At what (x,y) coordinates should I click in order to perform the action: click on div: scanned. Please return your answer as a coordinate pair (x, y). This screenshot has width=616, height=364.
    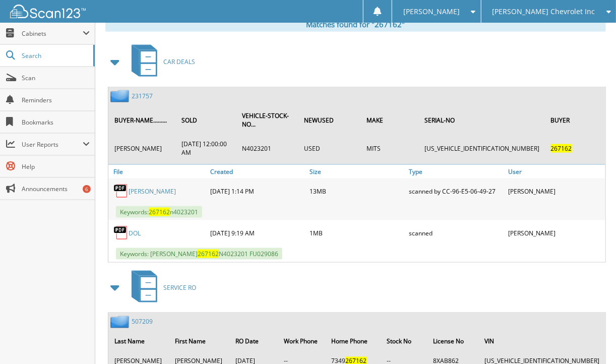
    Looking at the image, I should click on (457, 233).